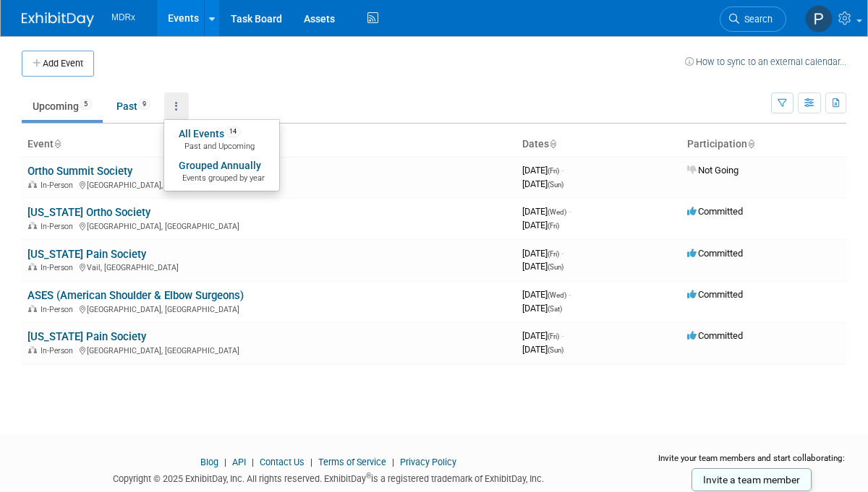 The image size is (868, 492). What do you see at coordinates (80, 171) in the screenshot?
I see `a: Ortho Summit Society` at bounding box center [80, 171].